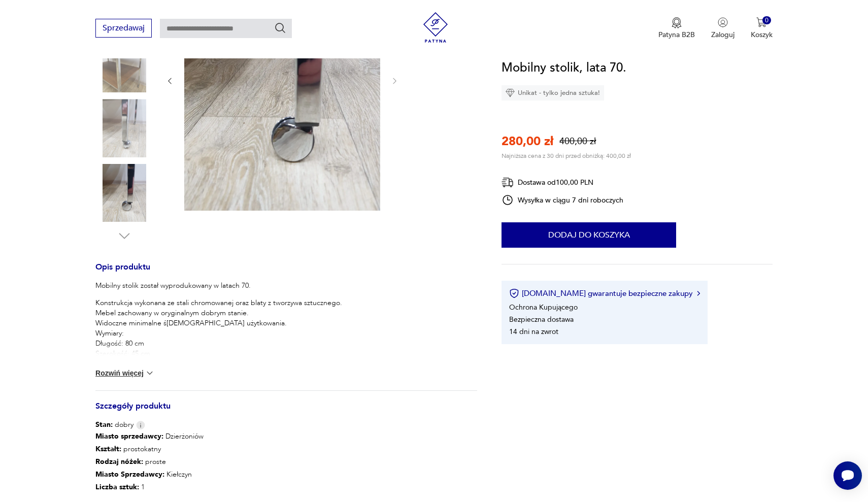  I want to click on p: Najniższa cena z 30 dni przed obniżką: 400,00 zł, so click(566, 156).